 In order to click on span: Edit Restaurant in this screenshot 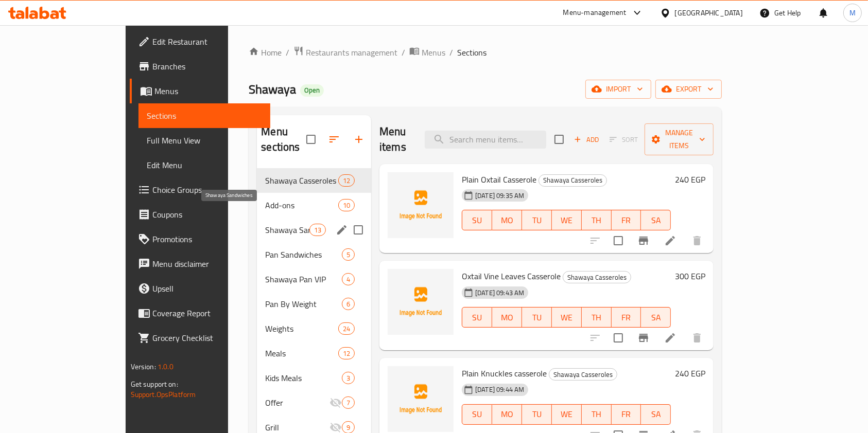, I will do `click(207, 41)`.